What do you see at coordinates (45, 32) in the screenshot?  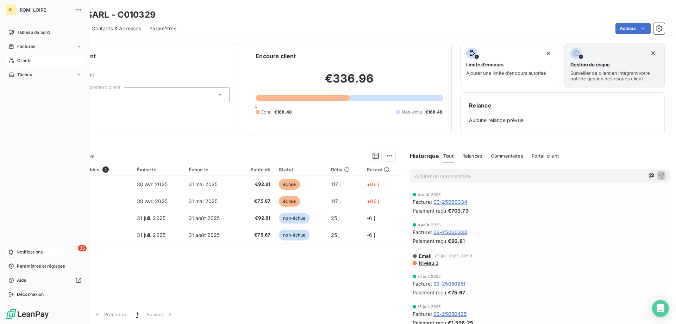 I see `a: Tableau de bord` at bounding box center [45, 32].